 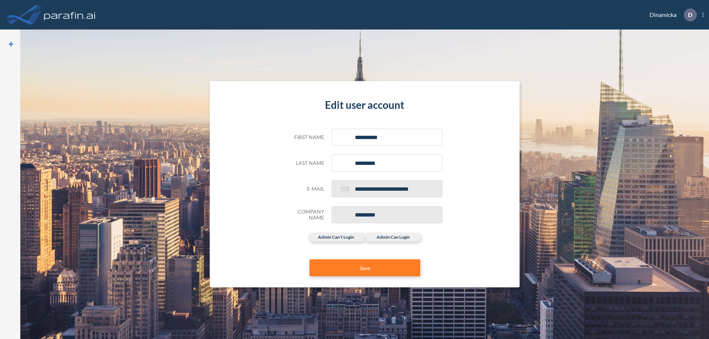 I want to click on h5: E-mail, so click(x=306, y=189).